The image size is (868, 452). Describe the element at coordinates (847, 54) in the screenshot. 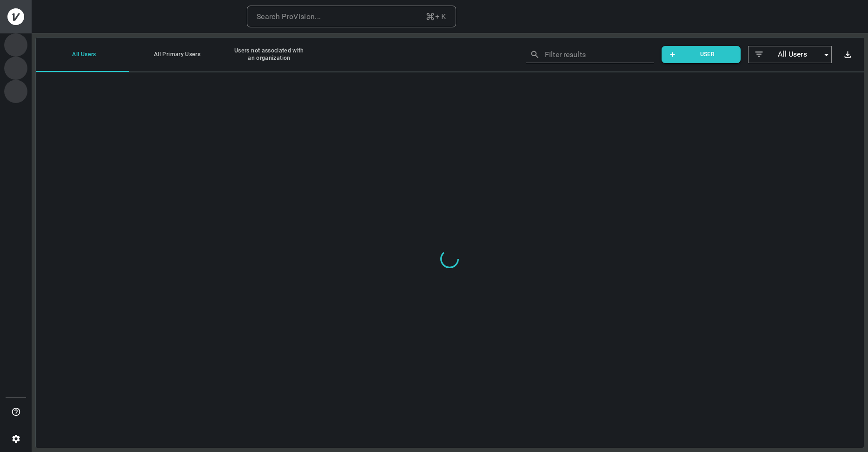

I see `button: Export results` at that location.